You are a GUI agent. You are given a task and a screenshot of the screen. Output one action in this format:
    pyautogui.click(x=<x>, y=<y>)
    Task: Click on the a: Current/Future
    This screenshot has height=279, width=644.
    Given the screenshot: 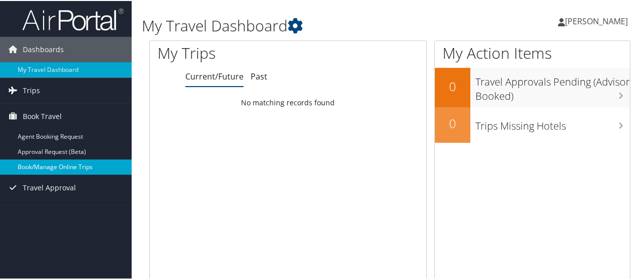 What is the action you would take?
    pyautogui.click(x=214, y=76)
    